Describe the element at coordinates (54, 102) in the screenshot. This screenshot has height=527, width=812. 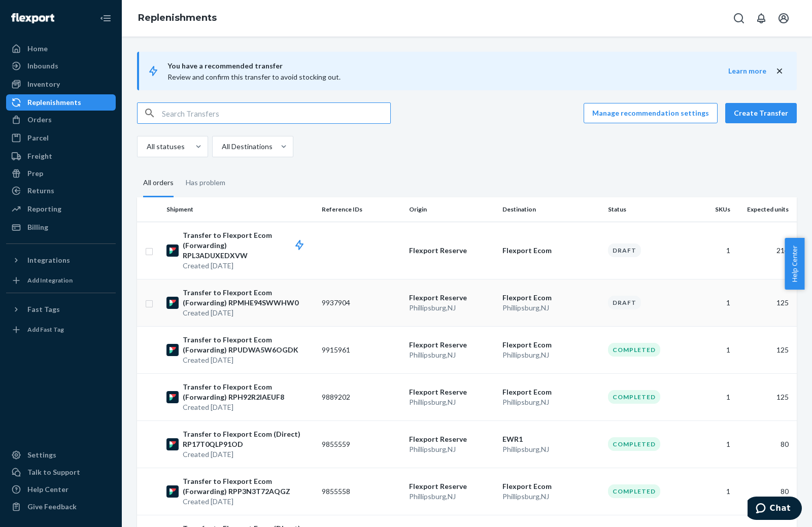
I see `div: Replenishments` at that location.